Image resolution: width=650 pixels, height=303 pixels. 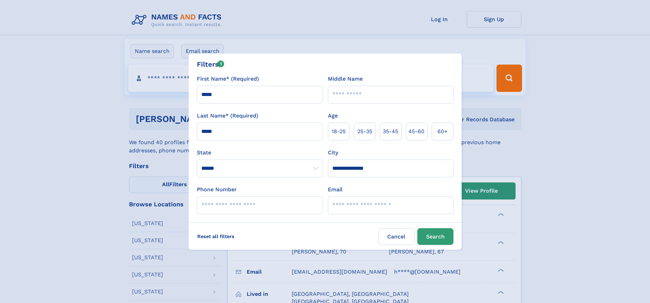 What do you see at coordinates (333, 116) in the screenshot?
I see `label: Age` at bounding box center [333, 116].